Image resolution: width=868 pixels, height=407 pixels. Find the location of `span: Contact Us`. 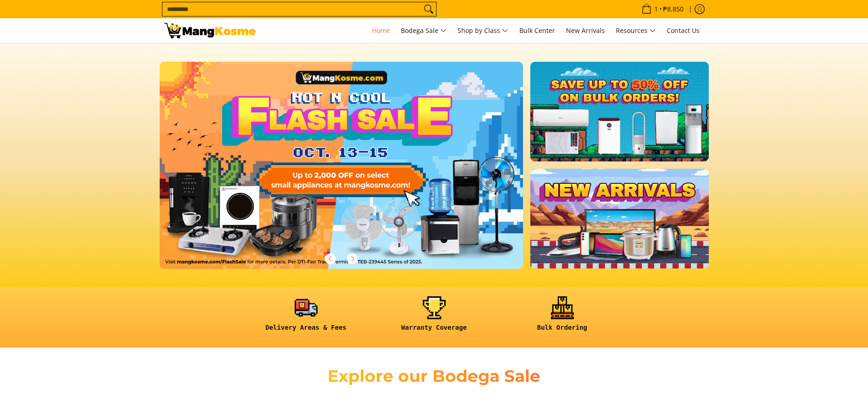

span: Contact Us is located at coordinates (683, 30).